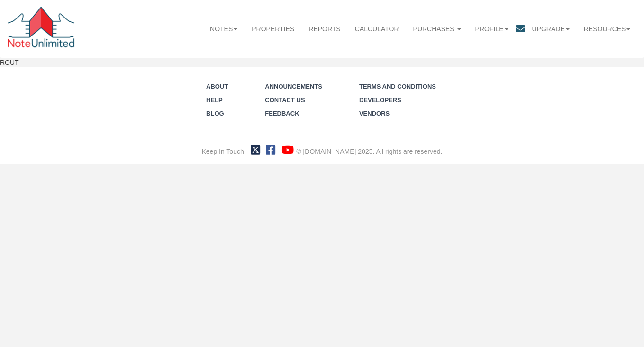  Describe the element at coordinates (215, 113) in the screenshot. I see `a: Blog` at that location.